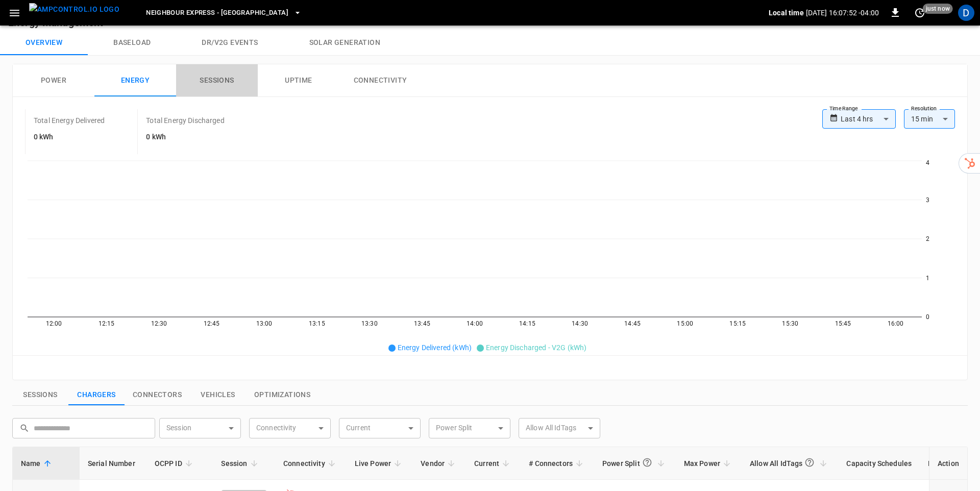 Image resolution: width=980 pixels, height=491 pixels. I want to click on button: set refresh interval, so click(920, 13).